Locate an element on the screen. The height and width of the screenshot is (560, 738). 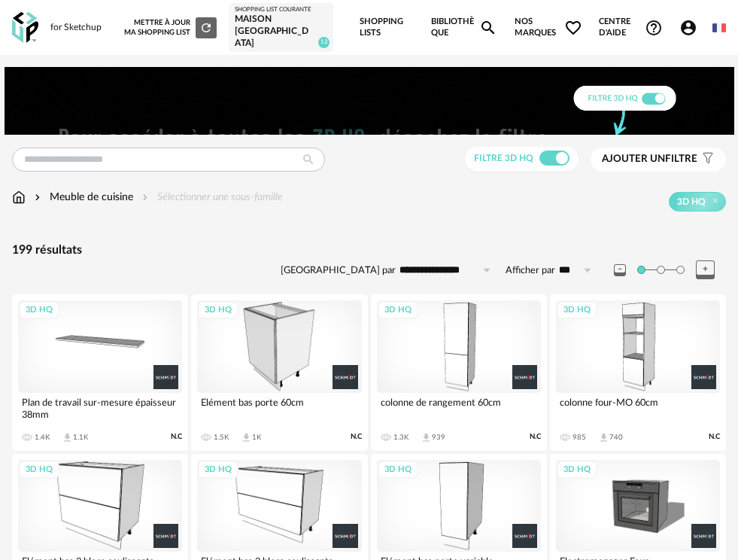
div: 199 résultats is located at coordinates (369, 249).